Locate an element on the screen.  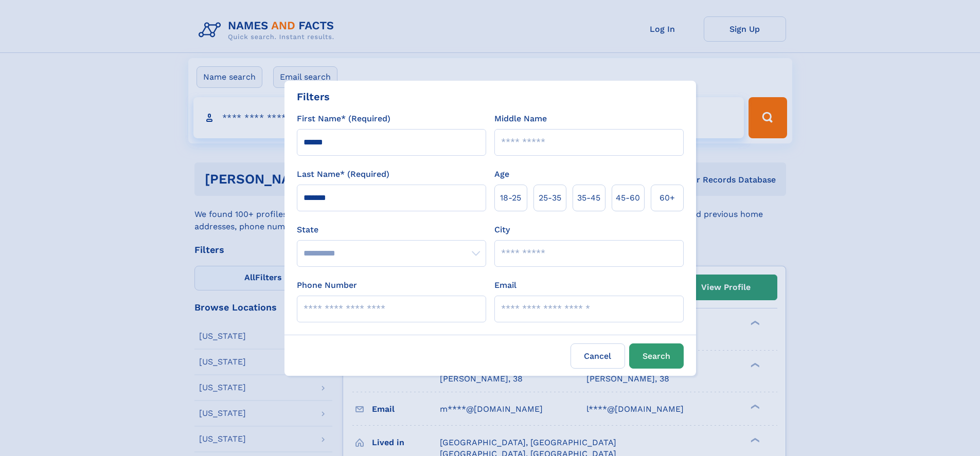
button: Search is located at coordinates (657, 356).